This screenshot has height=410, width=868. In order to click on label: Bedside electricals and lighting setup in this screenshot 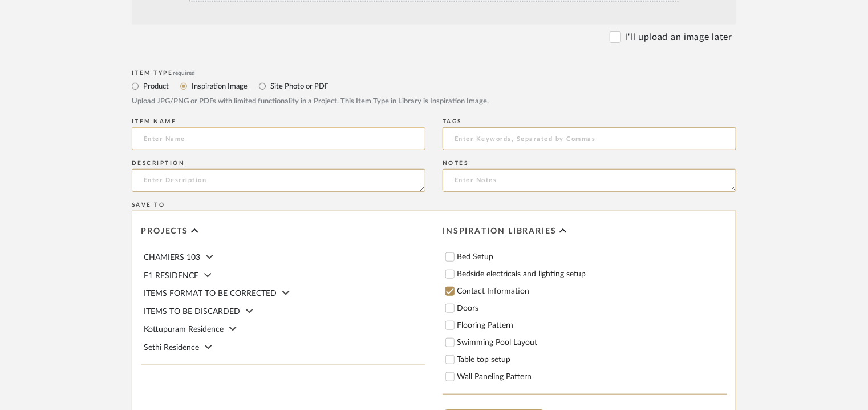, I will do `click(592, 274)`.